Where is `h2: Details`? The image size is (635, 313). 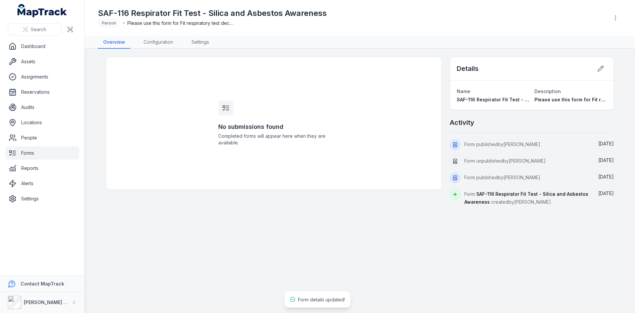 h2: Details is located at coordinates (468, 68).